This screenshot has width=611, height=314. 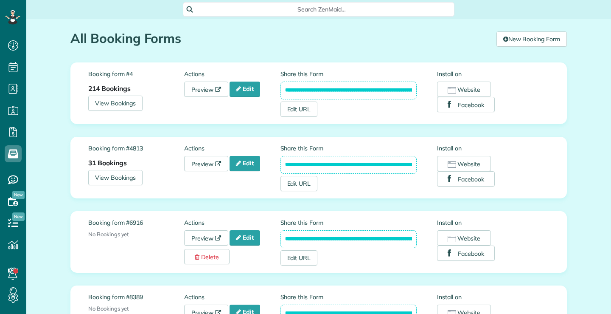 What do you see at coordinates (136, 297) in the screenshot?
I see `label: Booking form #8389` at bounding box center [136, 297].